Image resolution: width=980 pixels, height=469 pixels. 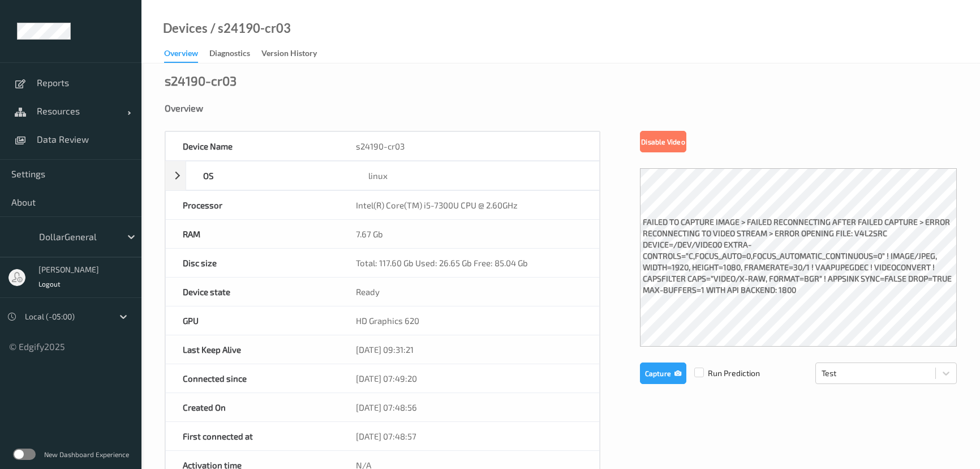 What do you see at coordinates (469, 320) in the screenshot?
I see `div: HD Graphics 620` at bounding box center [469, 320].